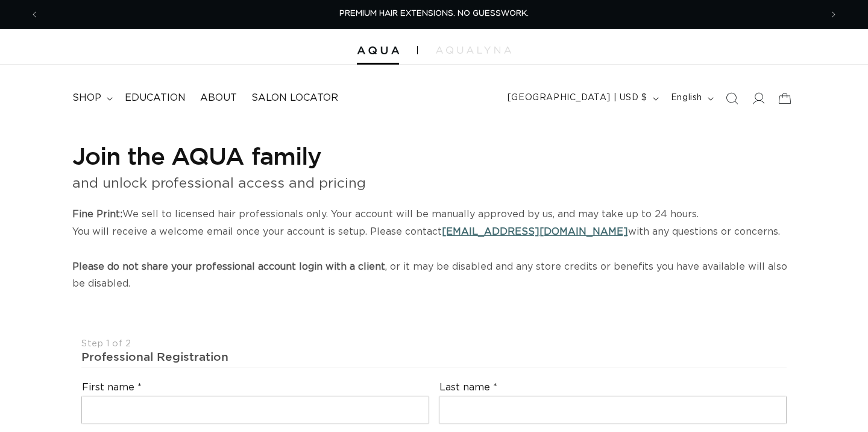 The width and height of the screenshot is (868, 432). I want to click on summary: shop, so click(91, 98).